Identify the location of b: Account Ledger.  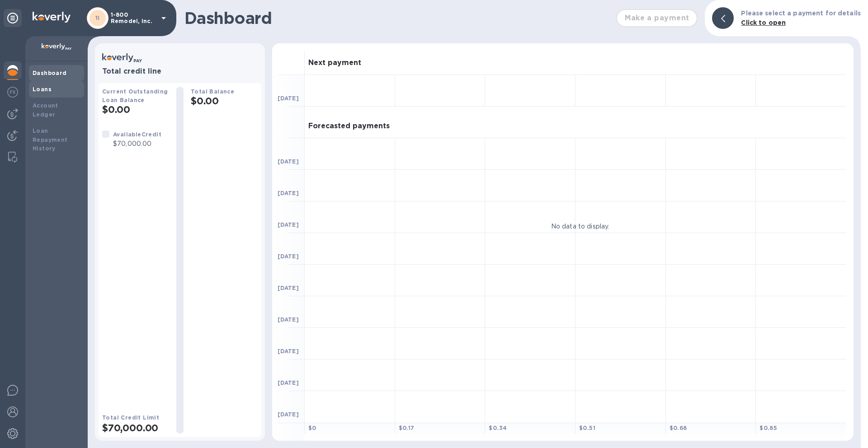
(45, 109).